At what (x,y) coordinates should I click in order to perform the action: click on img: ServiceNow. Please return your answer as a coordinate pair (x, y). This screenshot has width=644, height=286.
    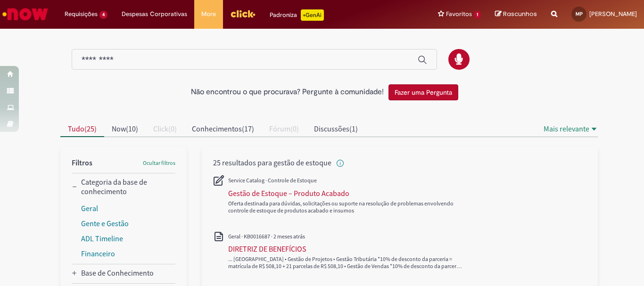
    Looking at the image, I should click on (25, 14).